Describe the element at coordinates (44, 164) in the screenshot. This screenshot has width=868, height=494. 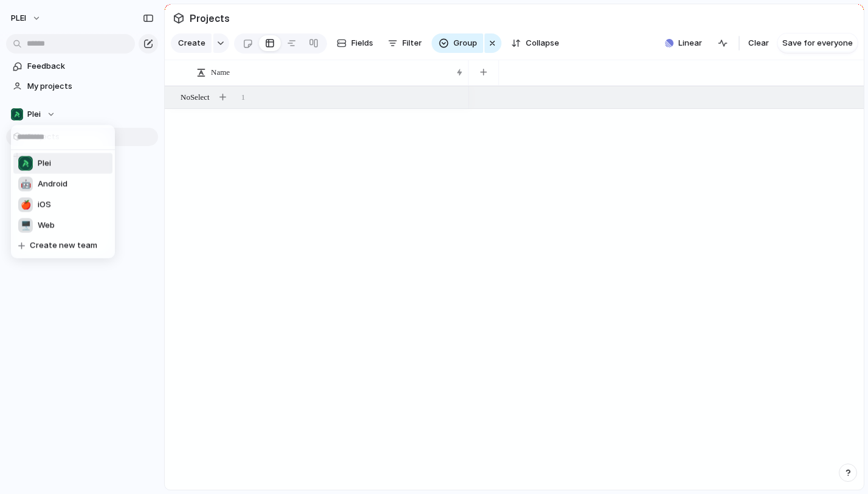
I see `span: Plei` at that location.